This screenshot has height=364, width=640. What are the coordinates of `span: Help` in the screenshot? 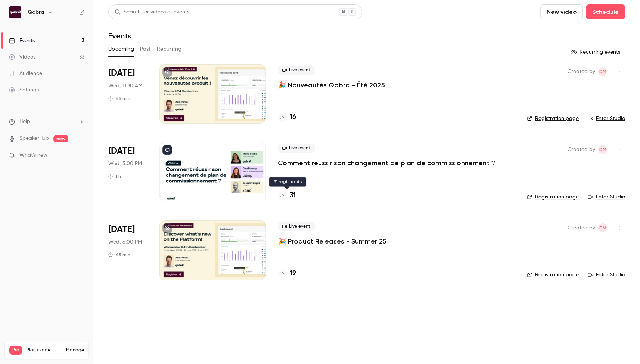 It's located at (25, 122).